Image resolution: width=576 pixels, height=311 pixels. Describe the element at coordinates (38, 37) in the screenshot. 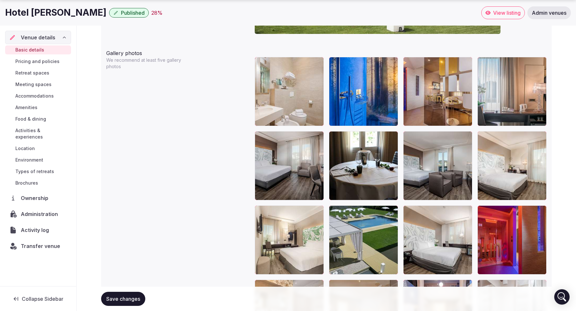

I see `span: Venue details` at that location.